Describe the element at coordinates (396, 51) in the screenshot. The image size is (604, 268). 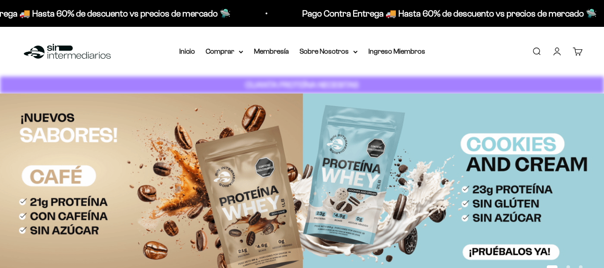
I see `a: Ingreso Miembros` at that location.